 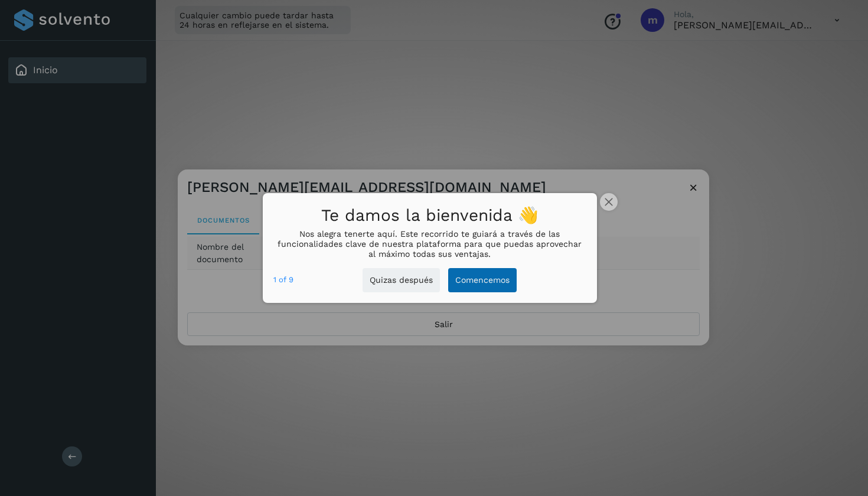 I want to click on p: Nos alegra tenerte aquí. Este recorrido te guiará a través de las funcionalidades clave de nuestr..., so click(x=430, y=244).